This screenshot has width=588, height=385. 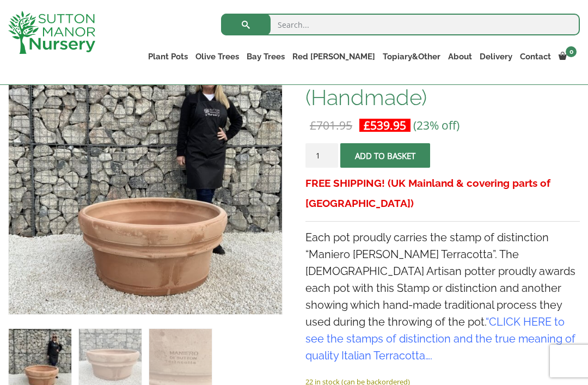 What do you see at coordinates (535, 57) in the screenshot?
I see `a: Contact` at bounding box center [535, 57].